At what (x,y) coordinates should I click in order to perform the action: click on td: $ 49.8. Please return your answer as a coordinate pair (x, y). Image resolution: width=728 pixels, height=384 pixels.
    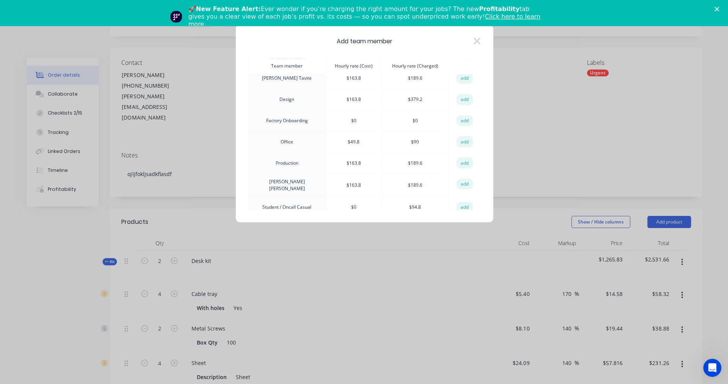
    Looking at the image, I should click on (353, 141).